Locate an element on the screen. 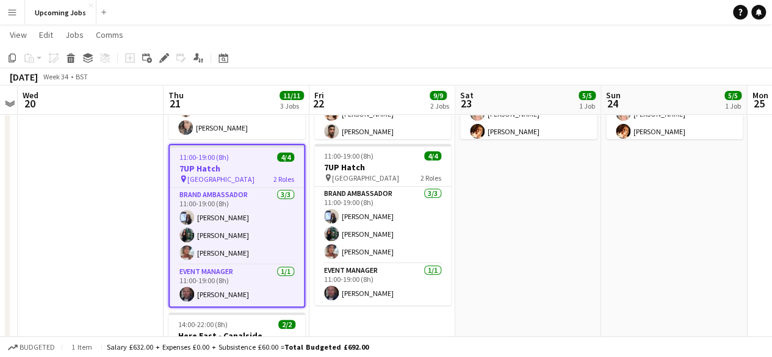  h3: Here East - Canalside is located at coordinates (237, 336).